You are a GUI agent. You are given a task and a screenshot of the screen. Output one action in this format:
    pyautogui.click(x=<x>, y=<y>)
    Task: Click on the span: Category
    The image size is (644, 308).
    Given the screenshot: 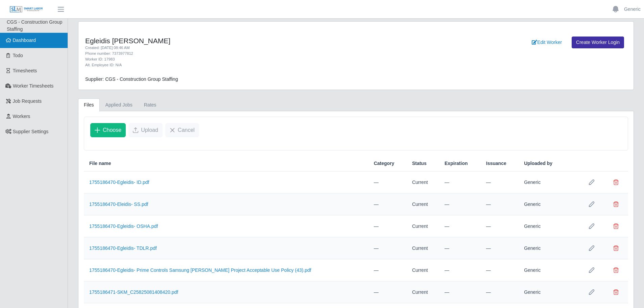 What is the action you would take?
    pyautogui.click(x=384, y=163)
    